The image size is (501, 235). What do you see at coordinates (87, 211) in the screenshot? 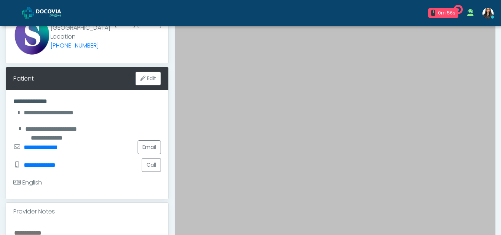
I see `div: Provider Notes` at bounding box center [87, 211].